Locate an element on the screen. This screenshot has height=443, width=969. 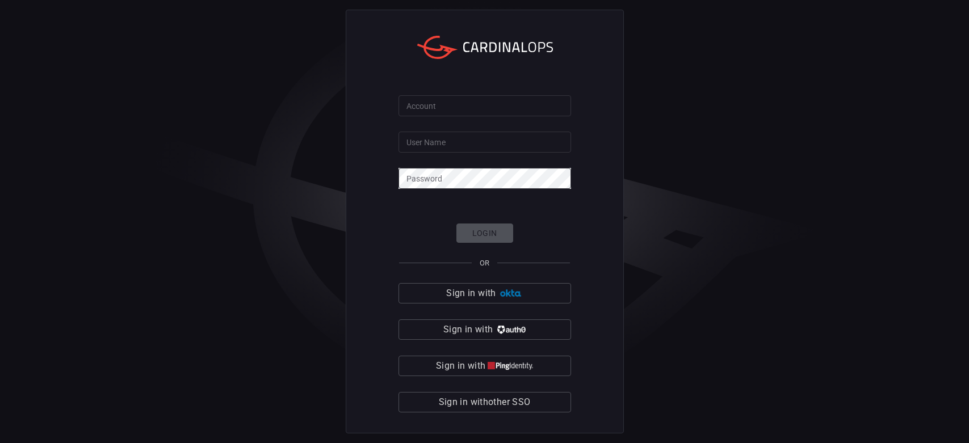
span: OR is located at coordinates (484, 263).